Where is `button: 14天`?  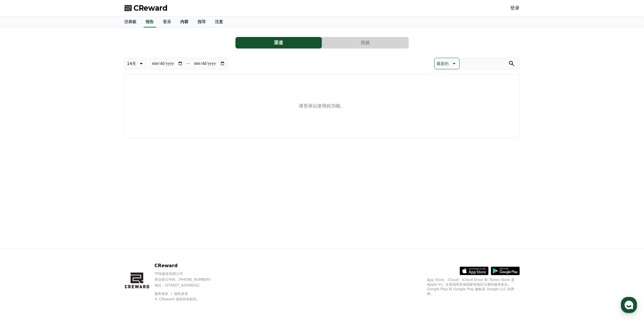 button: 14天 is located at coordinates (136, 64).